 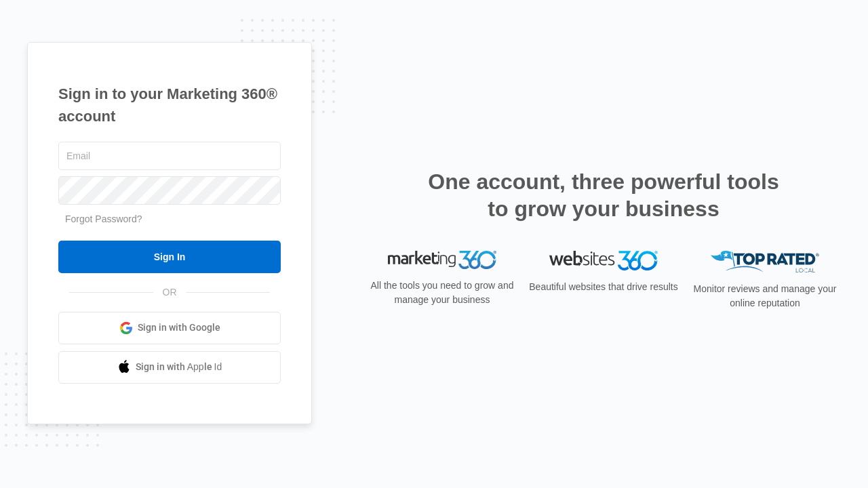 What do you see at coordinates (179, 327) in the screenshot?
I see `span: Sign in with Google` at bounding box center [179, 327].